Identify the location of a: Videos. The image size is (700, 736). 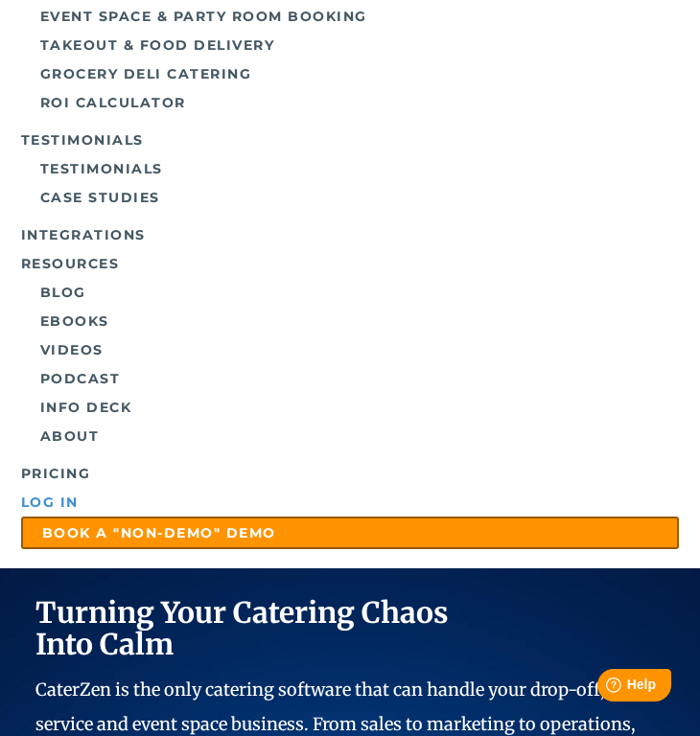
(350, 350).